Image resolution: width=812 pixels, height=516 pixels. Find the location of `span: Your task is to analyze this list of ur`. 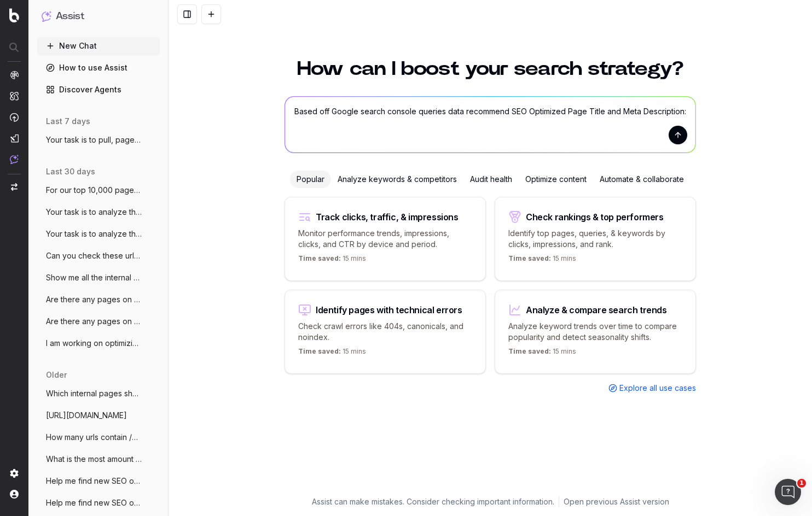

span: Your task is to analyze this list of ur is located at coordinates (94, 212).